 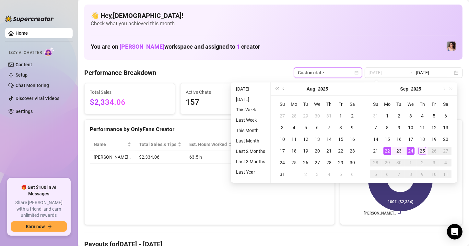 I want to click on td: 2025-09-08, so click(x=387, y=127).